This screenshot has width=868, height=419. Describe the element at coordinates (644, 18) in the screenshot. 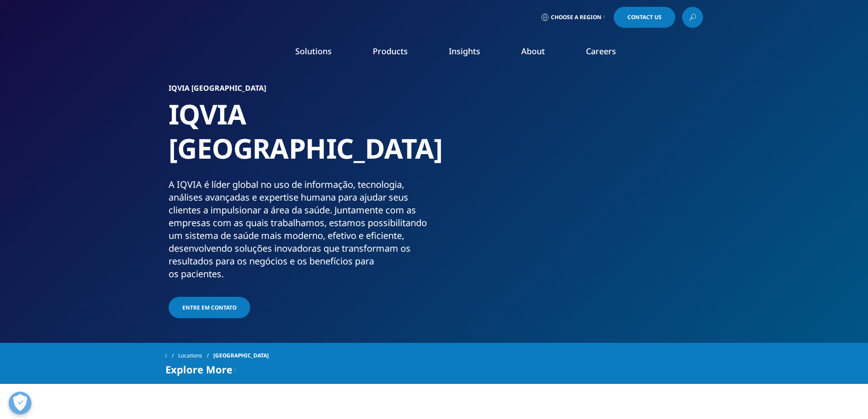

I see `span: Contact Us` at that location.